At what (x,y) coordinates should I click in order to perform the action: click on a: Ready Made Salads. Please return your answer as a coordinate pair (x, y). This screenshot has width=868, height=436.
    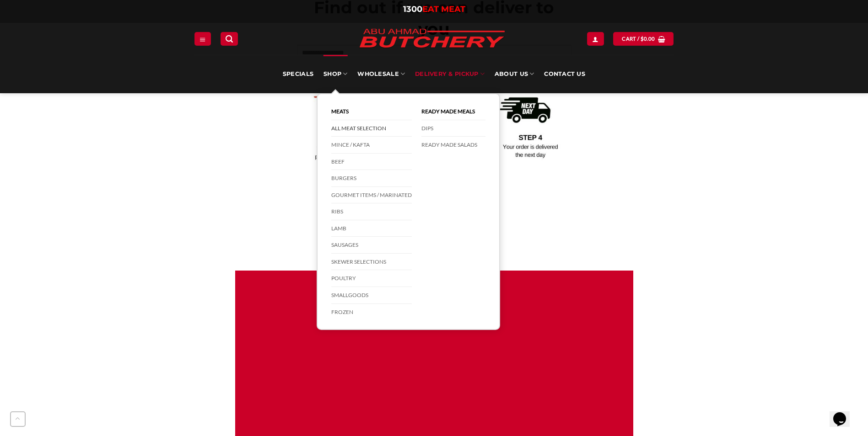
    Looking at the image, I should click on (453, 145).